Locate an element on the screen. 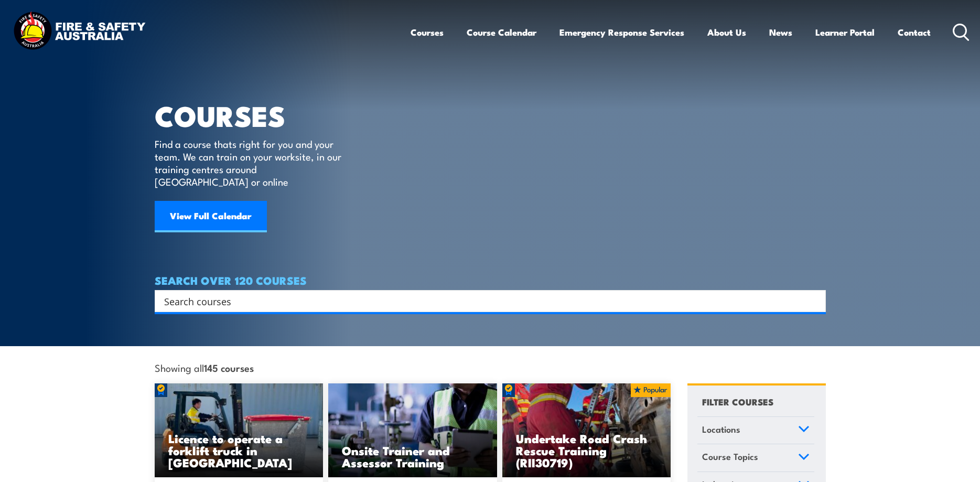 The width and height of the screenshot is (980, 482). a: Emergency Response Services is located at coordinates (622, 32).